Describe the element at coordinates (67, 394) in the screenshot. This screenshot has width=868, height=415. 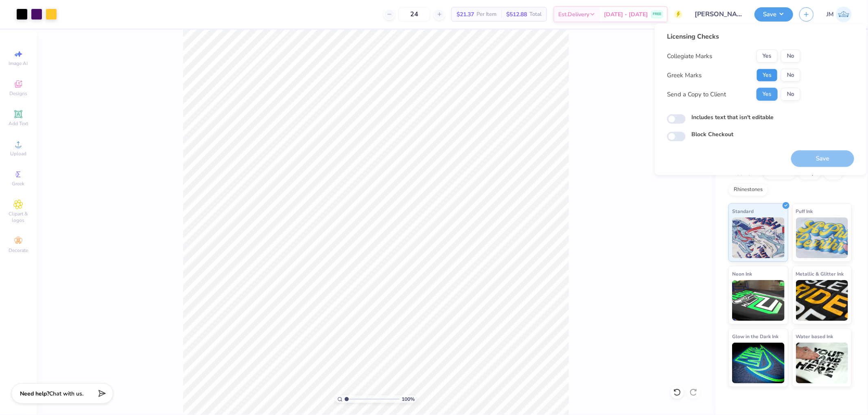
I see `span: Chat with us.` at that location.